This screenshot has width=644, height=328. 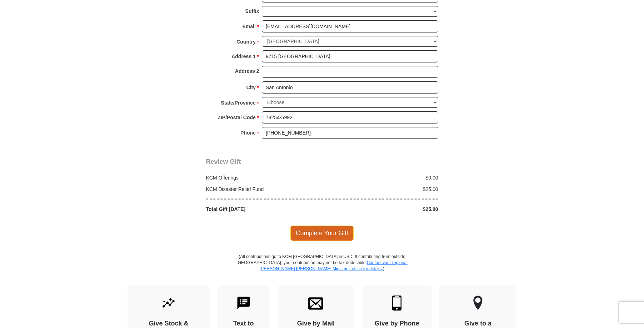 I want to click on span: Complete Your Gift, so click(x=322, y=233).